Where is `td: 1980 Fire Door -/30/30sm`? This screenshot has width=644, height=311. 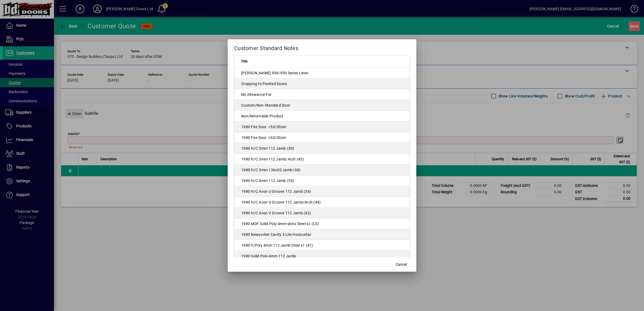
td: 1980 Fire Door -/30/30sm is located at coordinates (322, 127).